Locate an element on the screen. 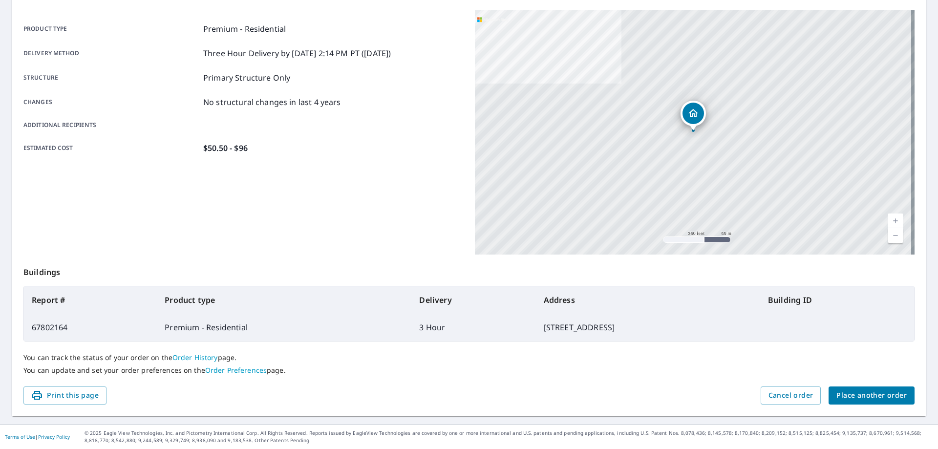 The image size is (938, 449). p: No structural changes in last 4 years is located at coordinates (272, 102).